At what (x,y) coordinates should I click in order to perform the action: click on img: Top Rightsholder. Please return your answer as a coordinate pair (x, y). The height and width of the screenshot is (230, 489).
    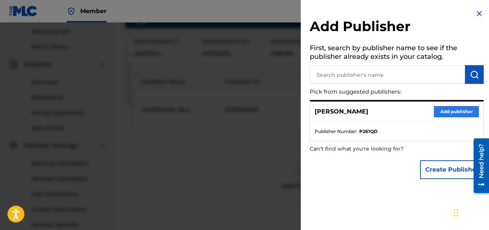
    Looking at the image, I should click on (71, 11).